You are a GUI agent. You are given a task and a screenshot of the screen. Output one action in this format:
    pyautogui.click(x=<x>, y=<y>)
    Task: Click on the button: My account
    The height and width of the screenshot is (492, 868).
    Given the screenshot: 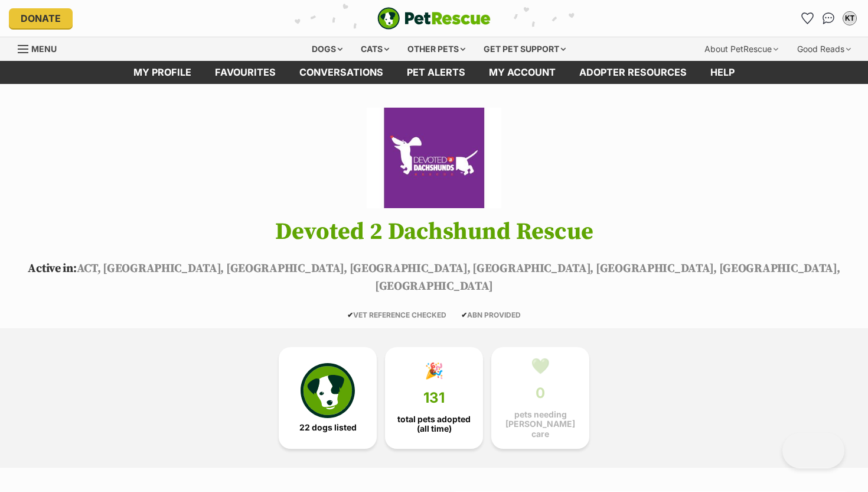 What is the action you would take?
    pyautogui.click(x=850, y=19)
    